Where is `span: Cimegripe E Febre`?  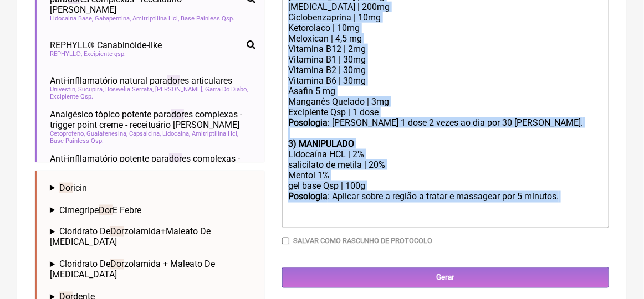
span: Cimegripe E Febre is located at coordinates (100, 210).